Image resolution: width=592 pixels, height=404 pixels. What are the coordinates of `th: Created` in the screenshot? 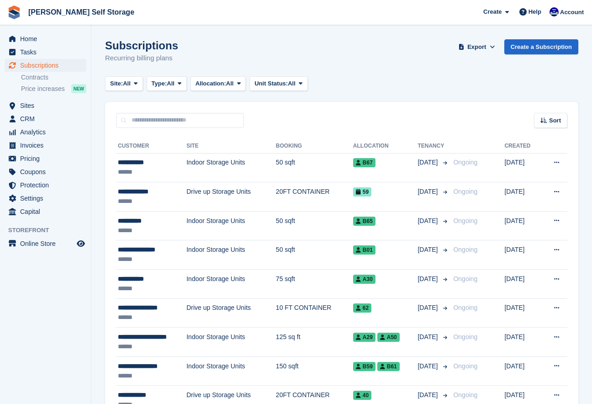 It's located at (522, 146).